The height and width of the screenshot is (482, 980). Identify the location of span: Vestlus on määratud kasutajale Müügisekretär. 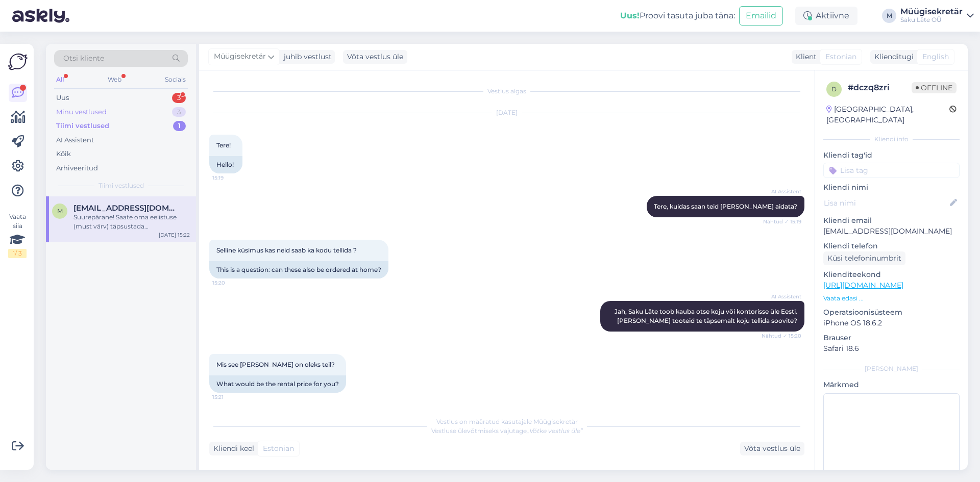
(507, 421).